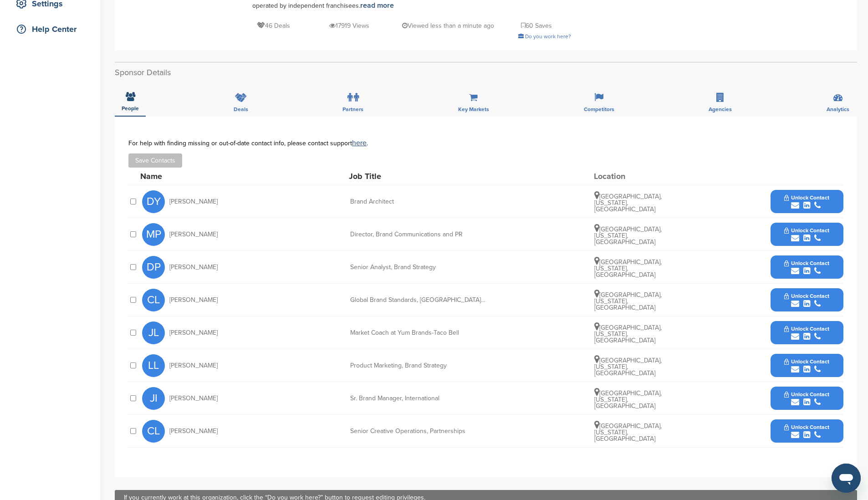 This screenshot has width=868, height=500. What do you see at coordinates (153, 366) in the screenshot?
I see `span: LL` at bounding box center [153, 366].